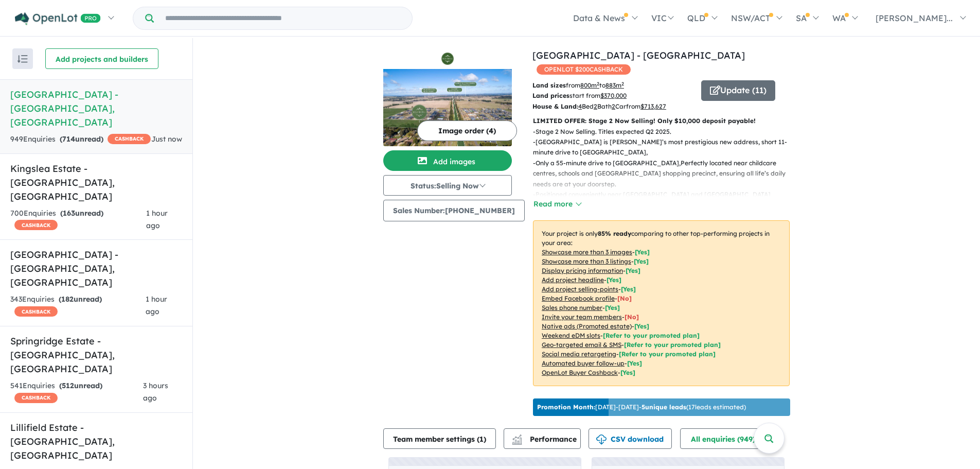 The height and width of the screenshot is (469, 980). Describe the element at coordinates (615, 85) in the screenshot. I see `u: 883 m` at that location.